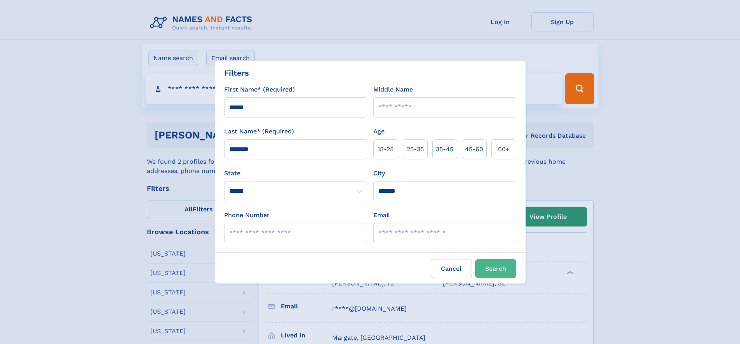 The image size is (740, 344). What do you see at coordinates (495, 269) in the screenshot?
I see `button: Search` at bounding box center [495, 269].